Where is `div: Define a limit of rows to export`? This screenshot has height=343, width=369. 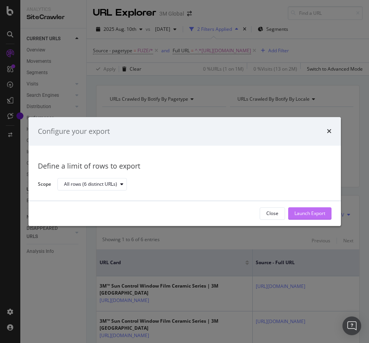 div: Define a limit of rows to export is located at coordinates (185, 167).